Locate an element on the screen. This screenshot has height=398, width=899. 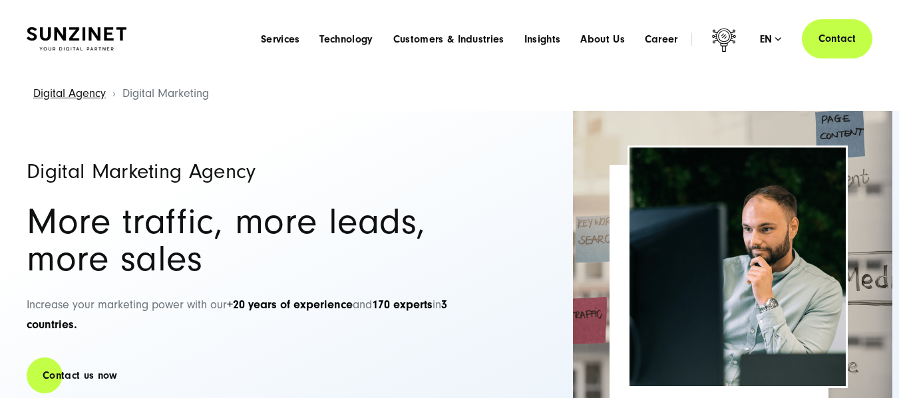
img: SUNZINET Full Service Digital Agentur is located at coordinates (76, 39).